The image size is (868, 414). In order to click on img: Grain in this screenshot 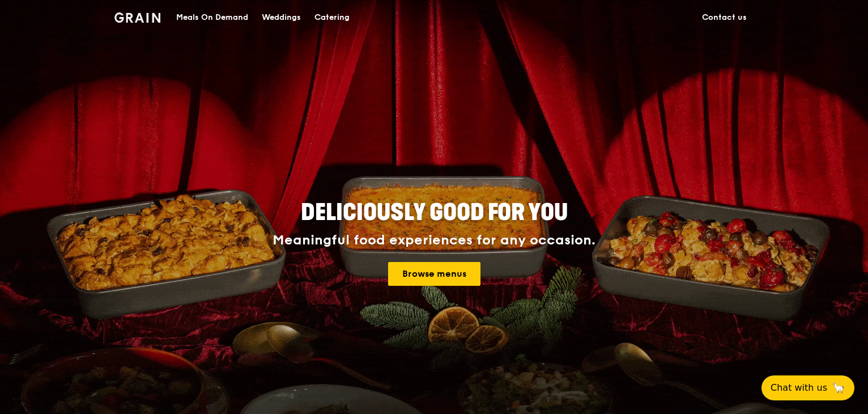, I will do `click(137, 17)`.